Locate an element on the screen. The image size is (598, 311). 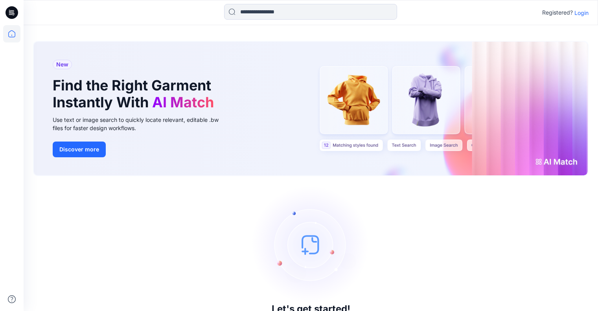
h1: Find the Right Garment Instantly With is located at coordinates (135, 94).